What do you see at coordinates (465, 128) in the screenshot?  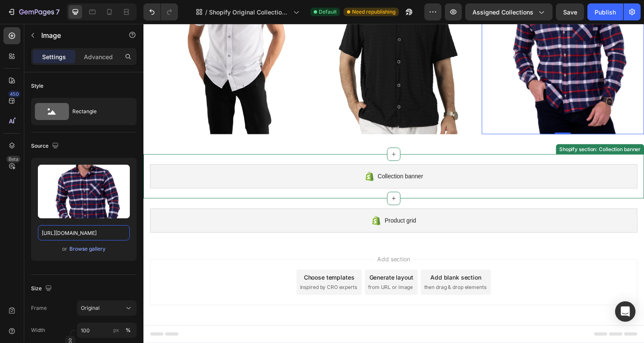 I see `div: Shopify section: Collection banner` at bounding box center [465, 128].